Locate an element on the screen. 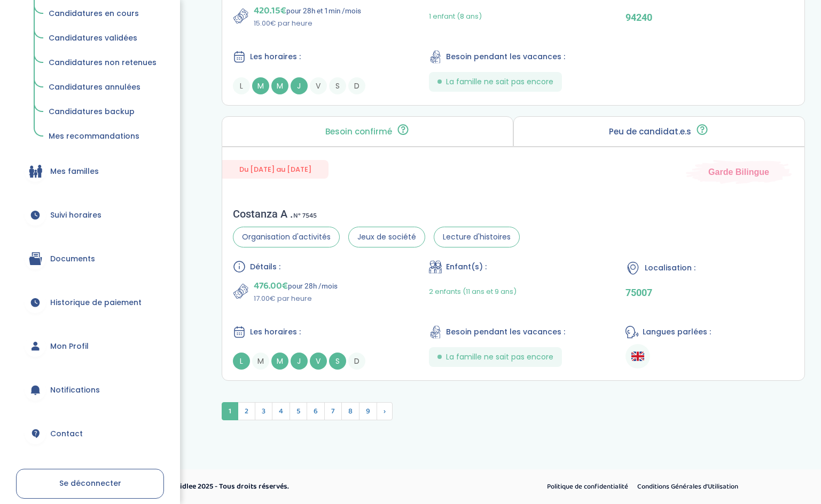  span: Garde Bilingue is located at coordinates (739, 172).